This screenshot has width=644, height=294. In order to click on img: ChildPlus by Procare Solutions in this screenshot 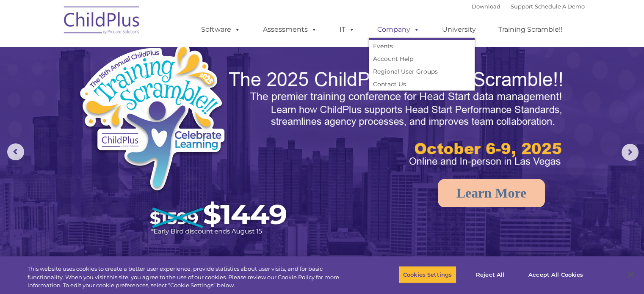, I will do `click(102, 22)`.